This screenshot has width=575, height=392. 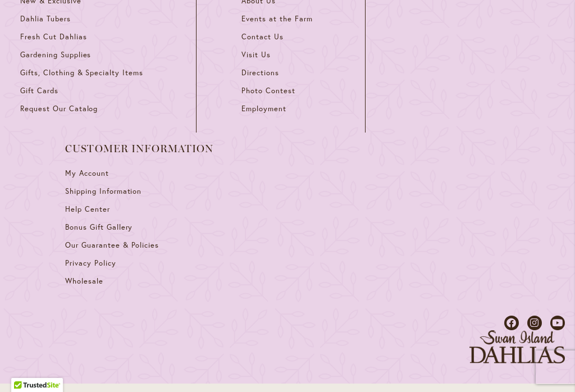 I want to click on span: Customer Information, so click(x=140, y=148).